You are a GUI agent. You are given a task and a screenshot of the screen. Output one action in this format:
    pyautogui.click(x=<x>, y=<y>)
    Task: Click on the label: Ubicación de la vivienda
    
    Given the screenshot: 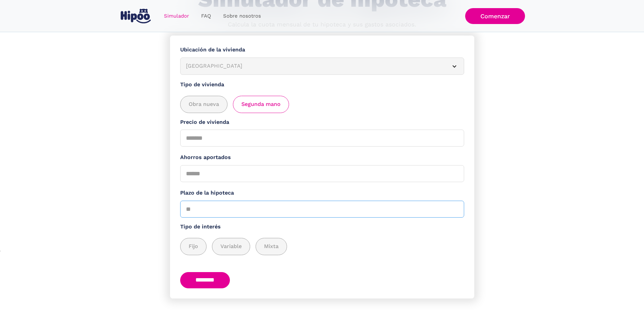 What is the action you would take?
    pyautogui.click(x=322, y=50)
    